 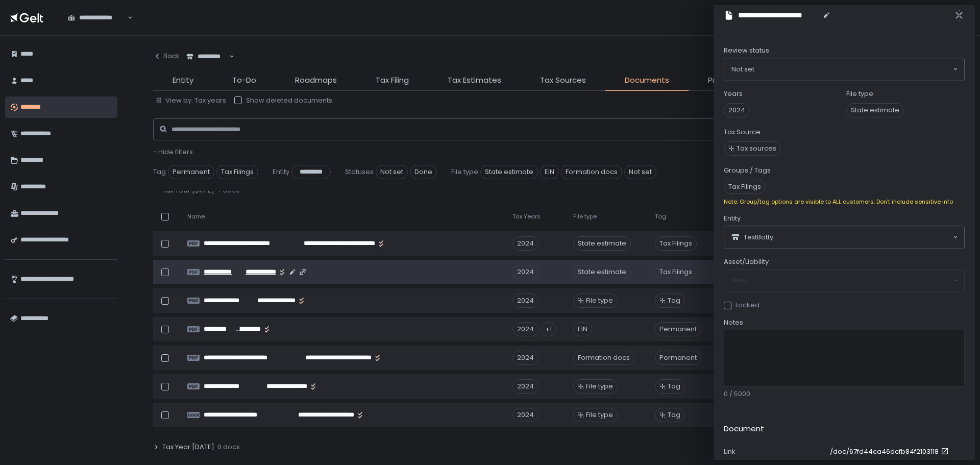 What do you see at coordinates (844, 202) in the screenshot?
I see `div: Note: Group/tag options are visible to ALL customers. Don't include sensitive info` at bounding box center [844, 202].